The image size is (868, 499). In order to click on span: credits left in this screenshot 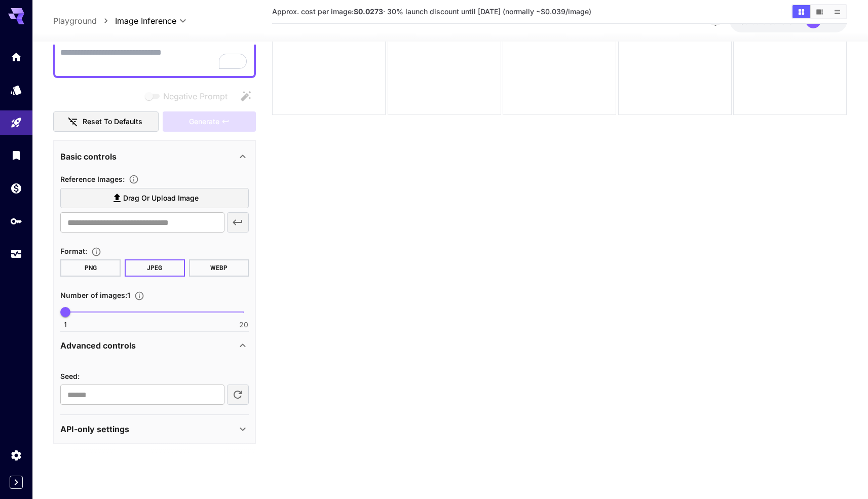, I will do `click(780, 21)`.